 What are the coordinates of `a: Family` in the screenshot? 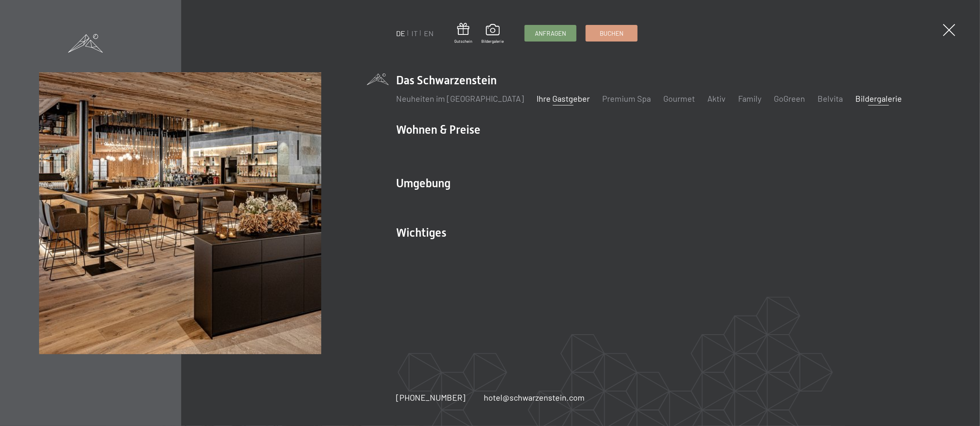 It's located at (750, 98).